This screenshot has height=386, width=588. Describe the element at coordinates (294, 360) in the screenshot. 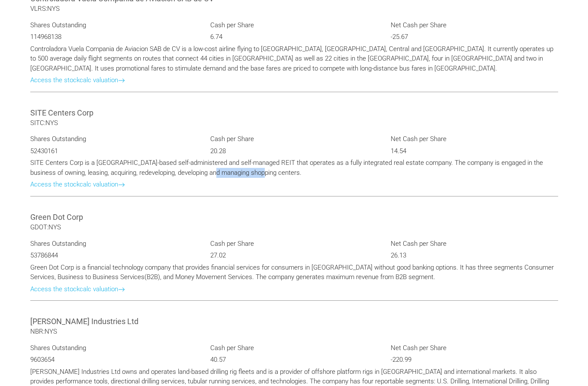

I see `p: 40.57` at that location.